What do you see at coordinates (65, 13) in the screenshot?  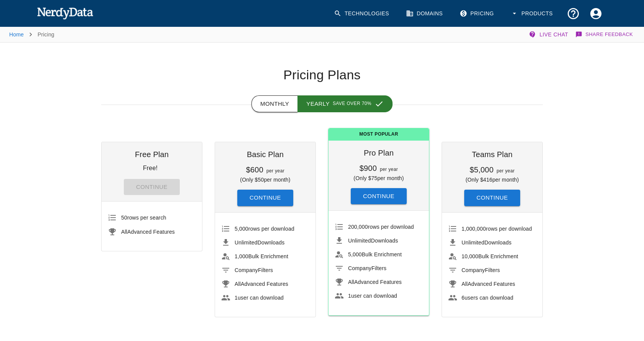 I see `img: NerdyData.com` at bounding box center [65, 13].